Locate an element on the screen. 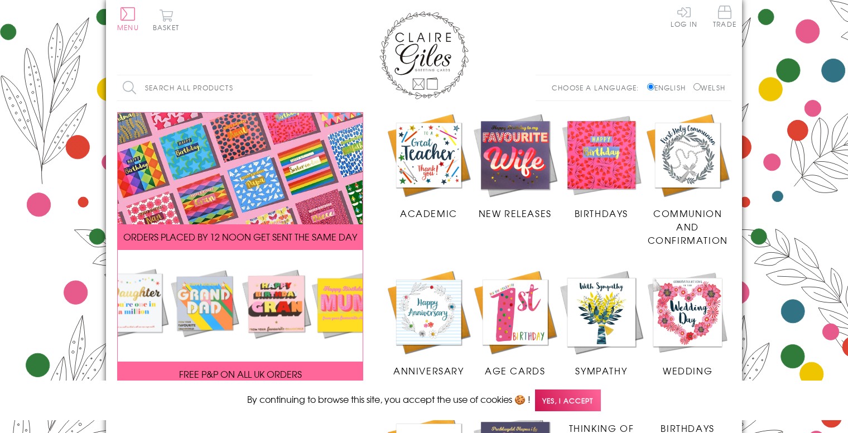 The image size is (848, 433). button: Basket is located at coordinates (166, 20).